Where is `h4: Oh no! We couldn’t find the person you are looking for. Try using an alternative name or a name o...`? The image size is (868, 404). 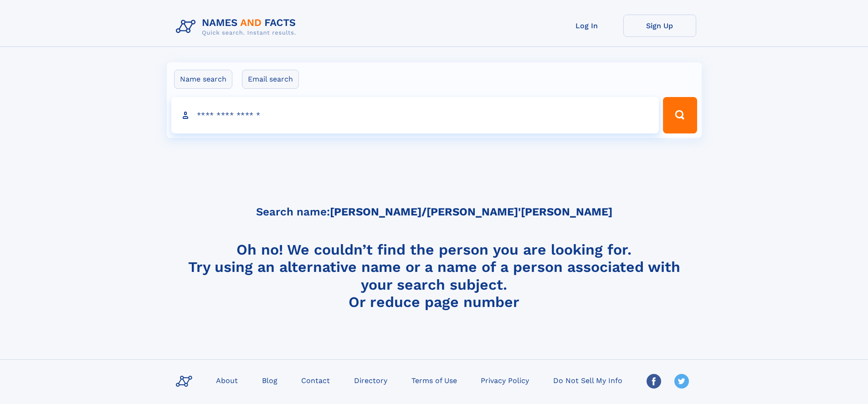 h4: Oh no! We couldn’t find the person you are looking for. Try using an alternative name or a name o... is located at coordinates (434, 276).